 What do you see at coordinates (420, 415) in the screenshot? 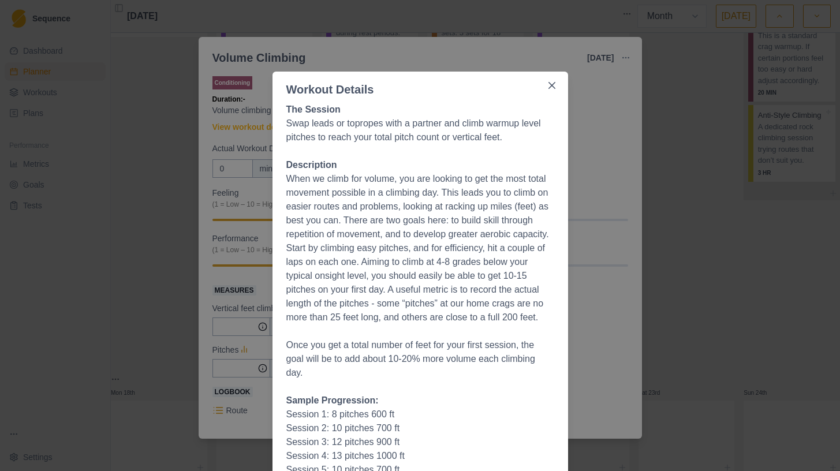
I see `p: Session 1: 8 pitches 600 ft` at bounding box center [420, 415].